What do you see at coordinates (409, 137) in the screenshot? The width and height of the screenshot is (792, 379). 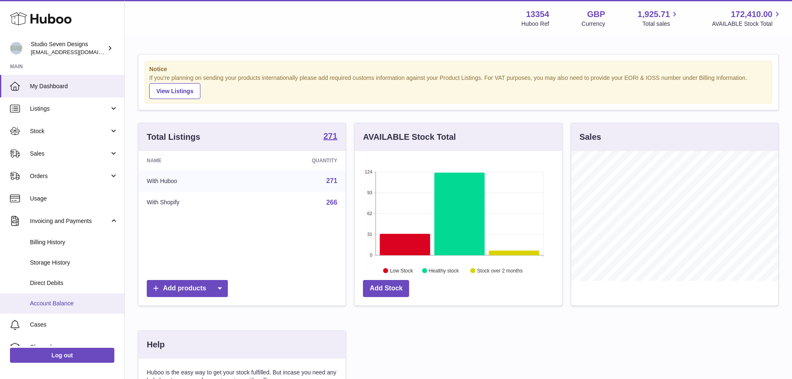 I see `h3: AVAILABLE Stock Total` at bounding box center [409, 137].